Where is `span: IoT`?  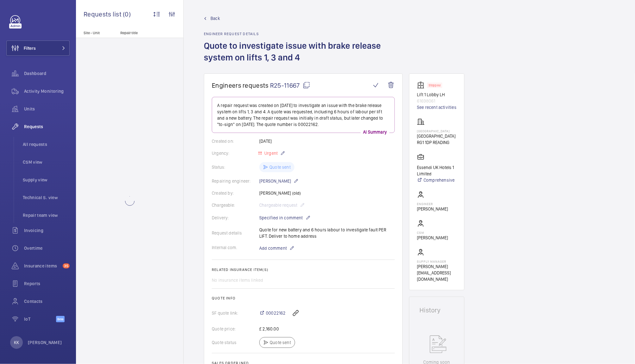 span: IoT is located at coordinates (40, 319).